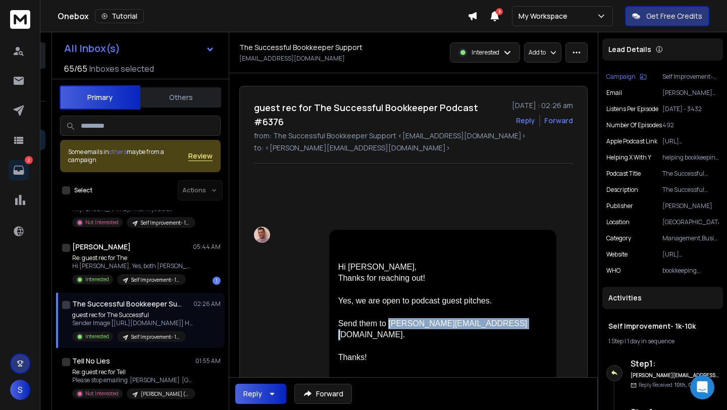  I want to click on span: S, so click(20, 390).